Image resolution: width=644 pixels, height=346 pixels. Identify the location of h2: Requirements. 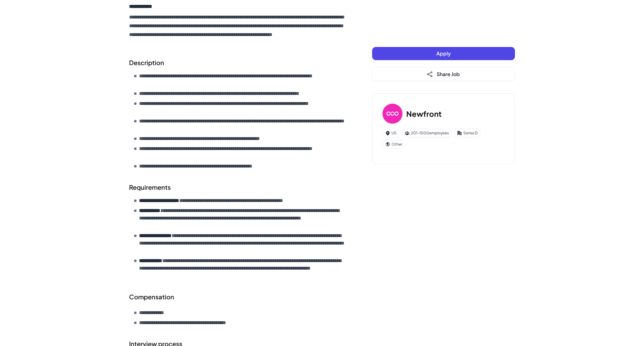
(238, 187).